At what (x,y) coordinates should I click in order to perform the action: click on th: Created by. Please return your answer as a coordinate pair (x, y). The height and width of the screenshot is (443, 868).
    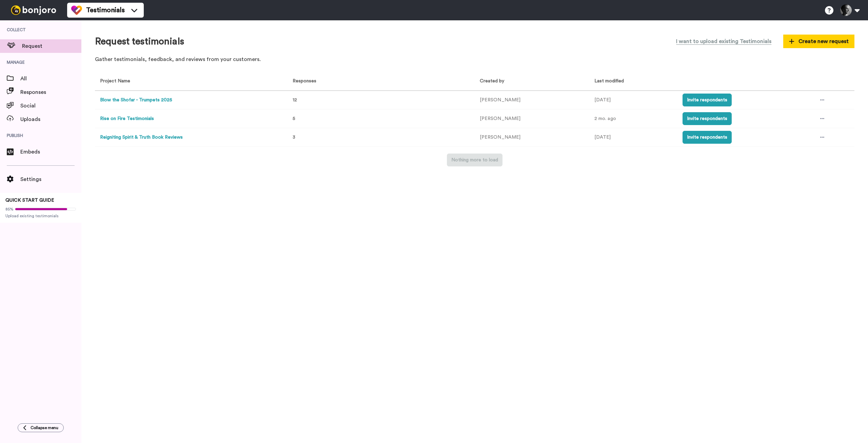
    Looking at the image, I should click on (532, 81).